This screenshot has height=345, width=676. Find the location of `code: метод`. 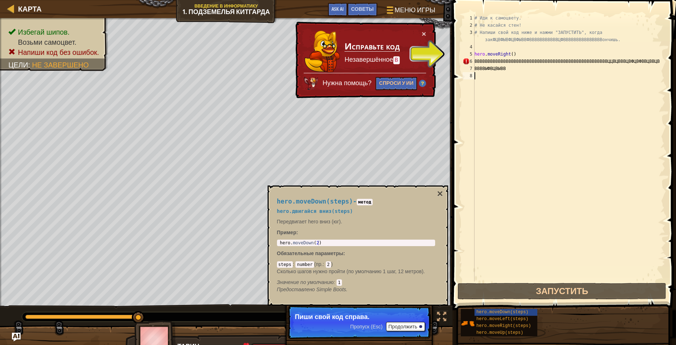

code: метод is located at coordinates (365, 202).